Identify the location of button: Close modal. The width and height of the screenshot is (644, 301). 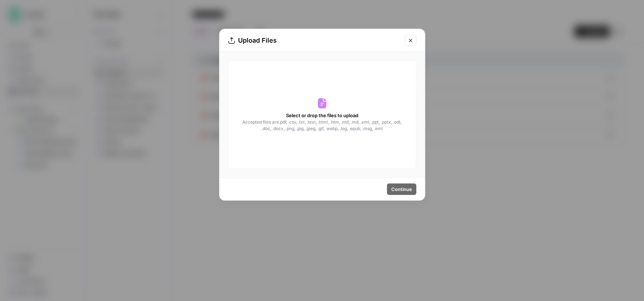
(411, 41).